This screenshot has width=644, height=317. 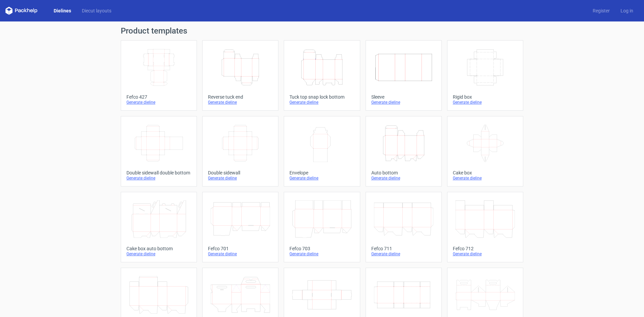 I want to click on a: Dielines, so click(x=62, y=11).